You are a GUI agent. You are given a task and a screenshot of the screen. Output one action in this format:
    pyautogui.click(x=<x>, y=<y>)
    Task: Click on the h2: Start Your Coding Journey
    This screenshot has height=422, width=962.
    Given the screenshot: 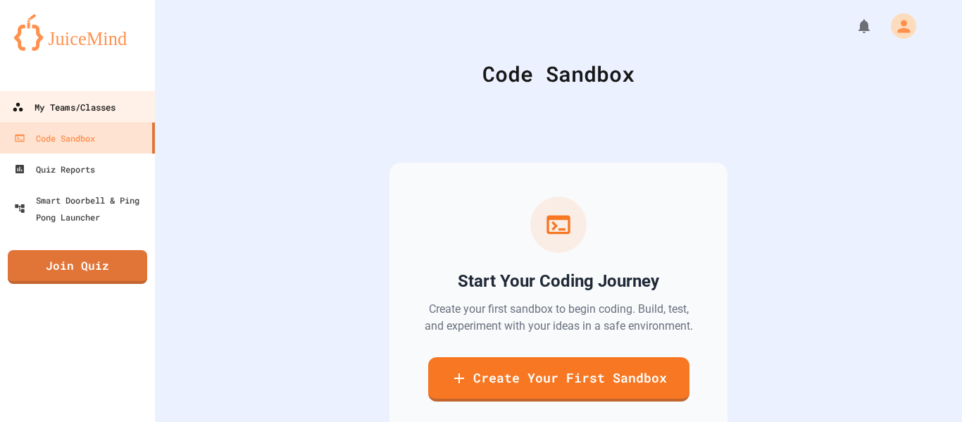 What is the action you would take?
    pyautogui.click(x=558, y=281)
    